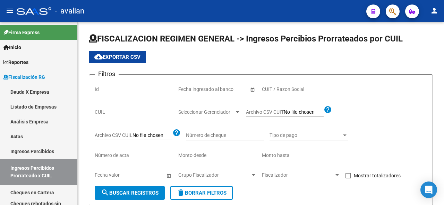  I want to click on input: Archivo CSV CUIL, so click(152, 136).